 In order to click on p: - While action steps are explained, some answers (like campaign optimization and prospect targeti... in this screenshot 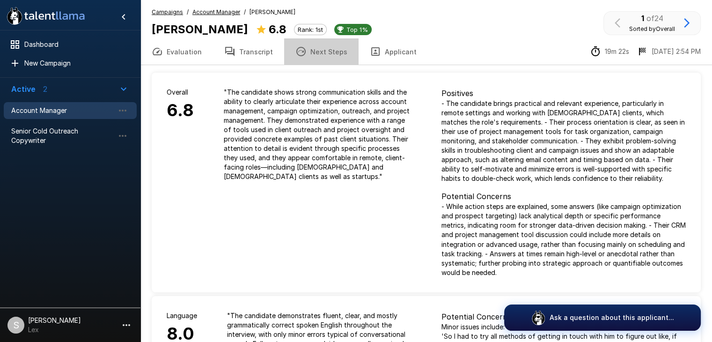, I will do `click(564, 239)`.